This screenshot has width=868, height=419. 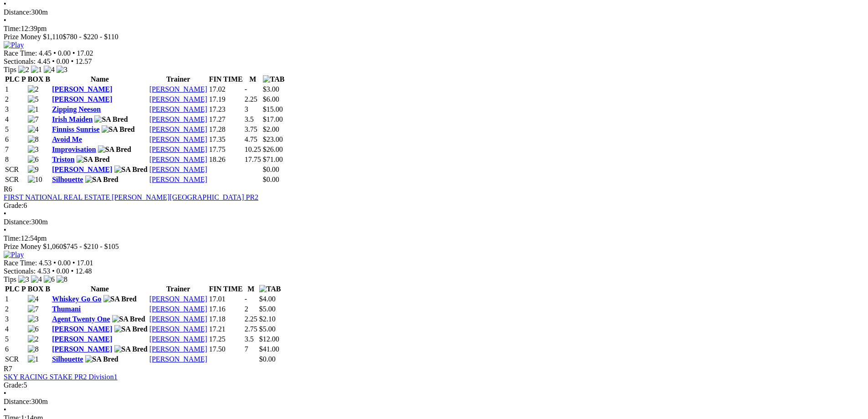 I want to click on img: TAB, so click(x=274, y=80).